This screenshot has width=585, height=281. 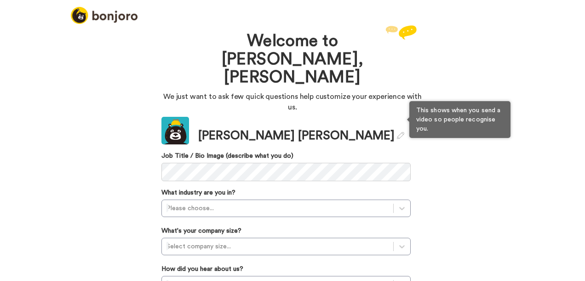 What do you see at coordinates (460, 120) in the screenshot?
I see `div: This shows when you send a video so people recognise you.` at bounding box center [460, 120].